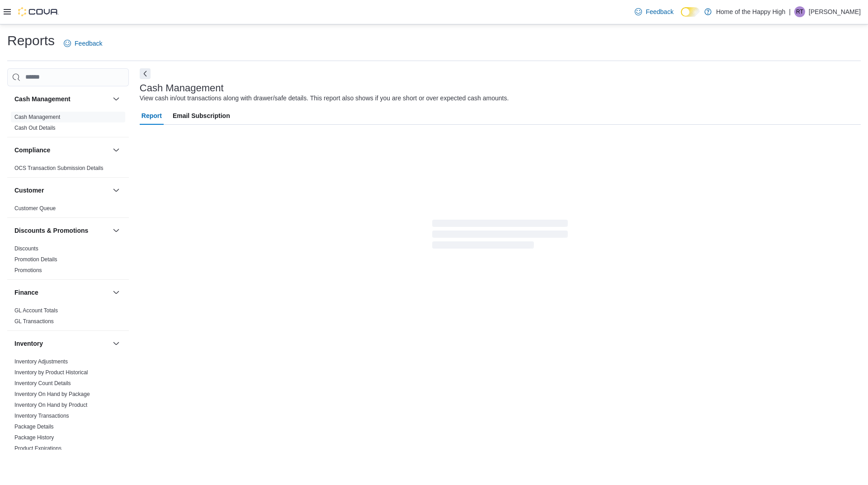 This screenshot has width=868, height=485. Describe the element at coordinates (28, 344) in the screenshot. I see `h3: Inventory` at that location.